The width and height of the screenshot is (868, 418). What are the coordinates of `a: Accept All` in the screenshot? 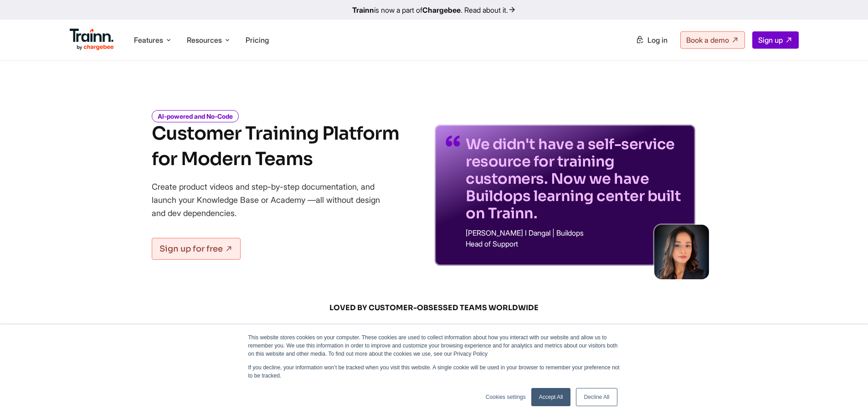 It's located at (551, 398).